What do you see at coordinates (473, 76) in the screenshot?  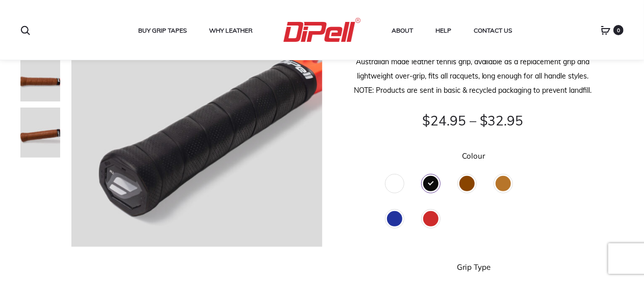 I see `p: Australian made leather tennis grip, available as a replacement grip and lightweight over-grip, f...` at bounding box center [473, 76].